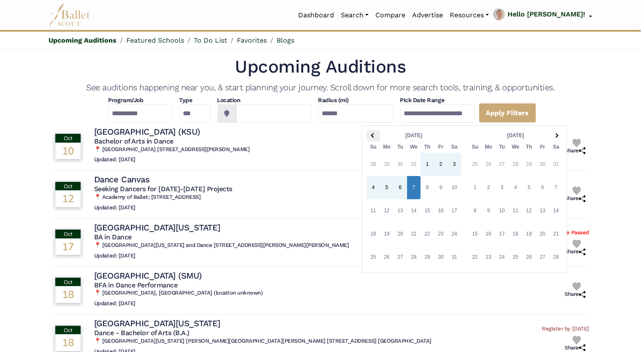 The height and width of the screenshot is (352, 641). What do you see at coordinates (122, 180) in the screenshot?
I see `h4: Dance Canvas` at bounding box center [122, 180].